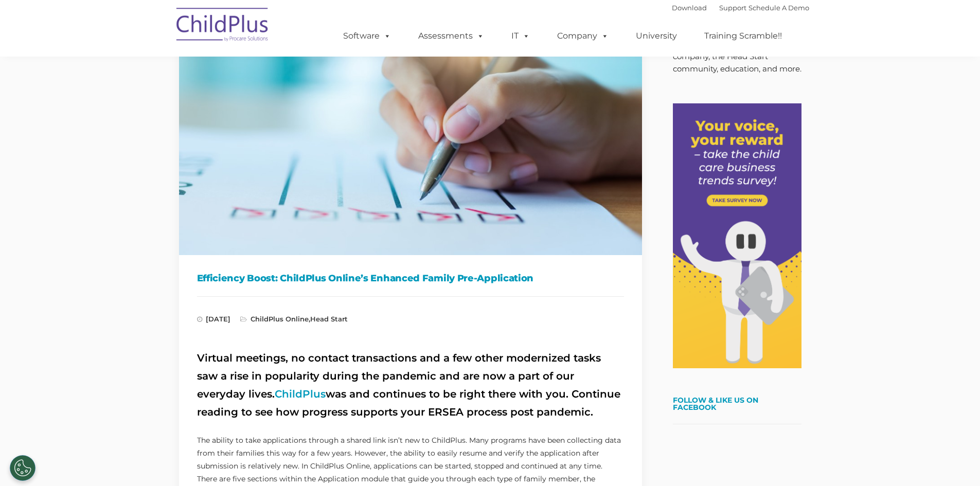 The image size is (980, 486). I want to click on img: ChildPlus by Procare Solutions, so click(223, 26).